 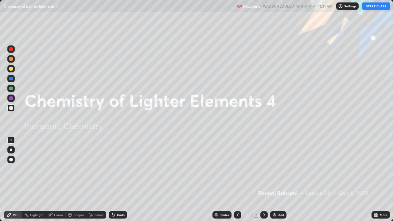 I want to click on img: recording.375f2c34.svg, so click(x=240, y=6).